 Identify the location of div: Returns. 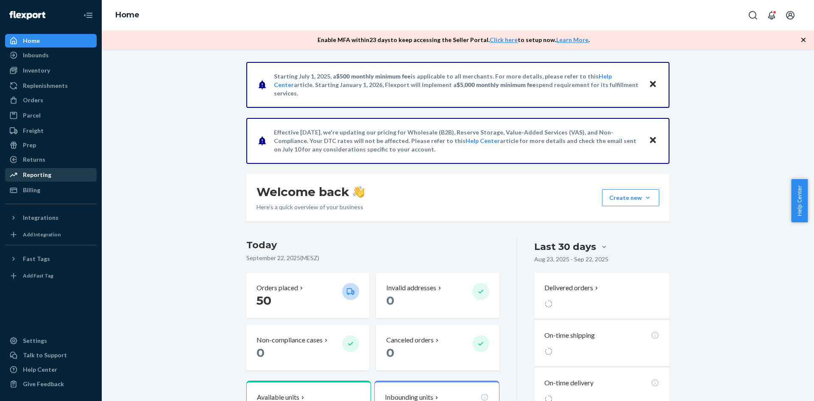
(34, 159).